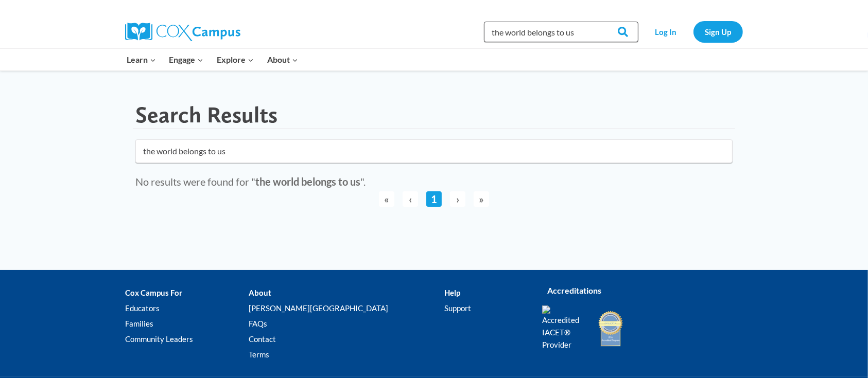 This screenshot has width=868, height=378. What do you see at coordinates (561, 32) in the screenshot?
I see `input: Search Cox Campus` at bounding box center [561, 32].